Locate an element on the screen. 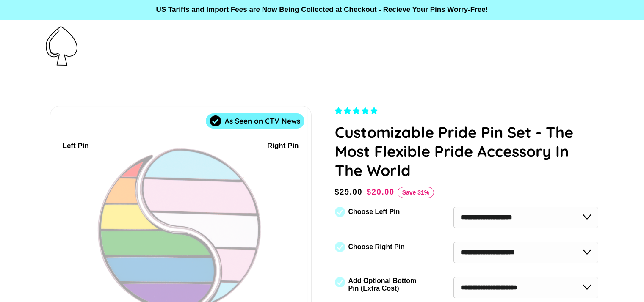 The image size is (644, 302). div: Right Pin is located at coordinates (283, 146).